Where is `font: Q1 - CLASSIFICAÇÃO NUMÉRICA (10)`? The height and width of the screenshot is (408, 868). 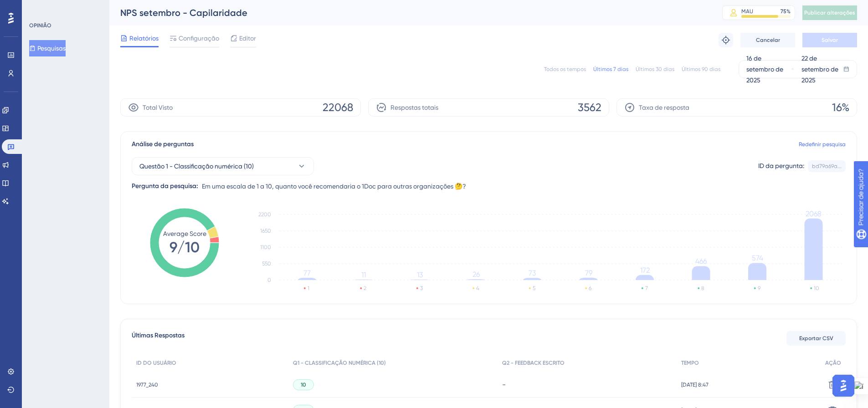
font: Q1 - CLASSIFICAÇÃO NUMÉRICA (10) is located at coordinates (340, 363).